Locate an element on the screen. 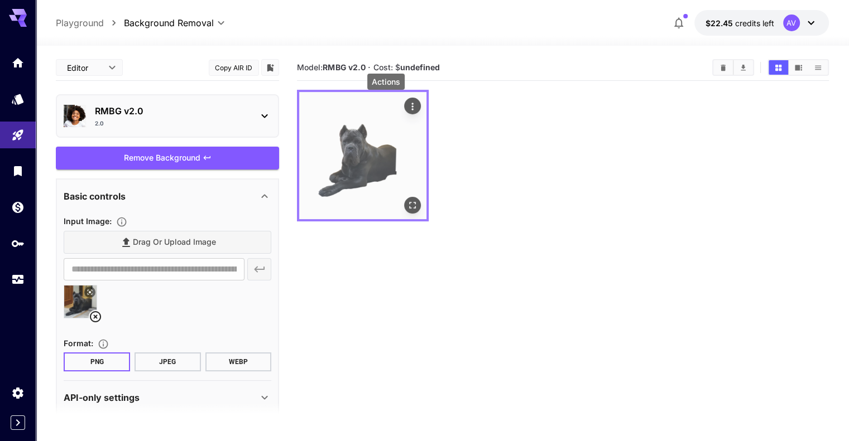  span: Editor is located at coordinates (84, 68).